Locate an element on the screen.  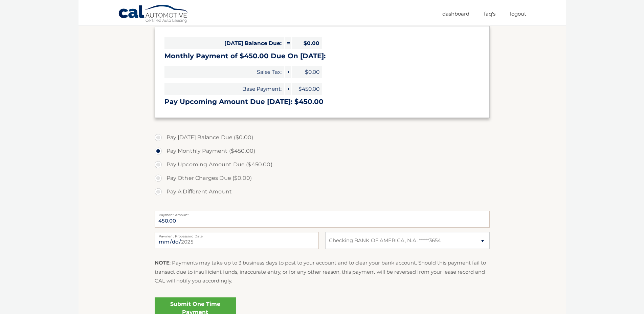
a: Logout is located at coordinates (518, 13).